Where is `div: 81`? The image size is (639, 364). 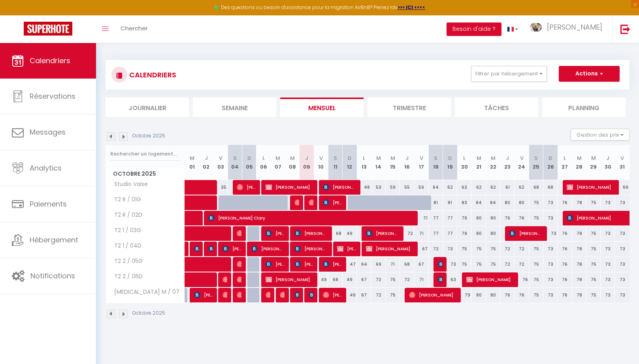 div: 81 is located at coordinates (436, 202).